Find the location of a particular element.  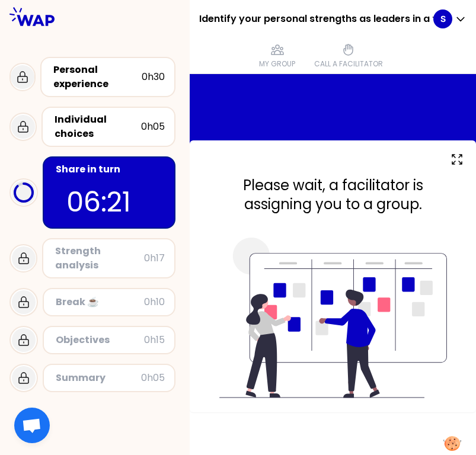

button: My group is located at coordinates (277, 55).